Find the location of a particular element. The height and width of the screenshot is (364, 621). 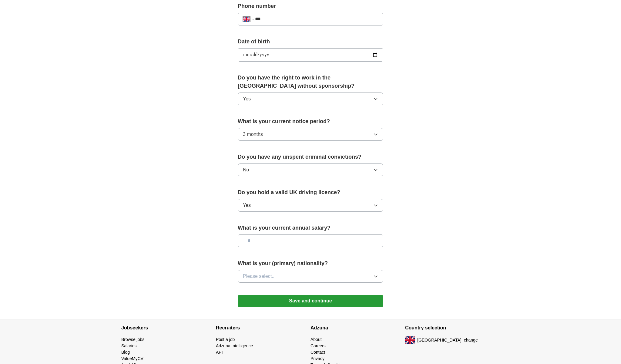

label: What is your (primary) nationality? is located at coordinates (310, 264).